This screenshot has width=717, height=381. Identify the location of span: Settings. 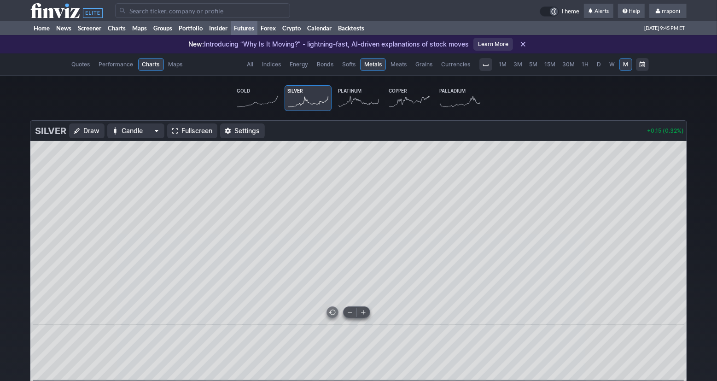
(247, 131).